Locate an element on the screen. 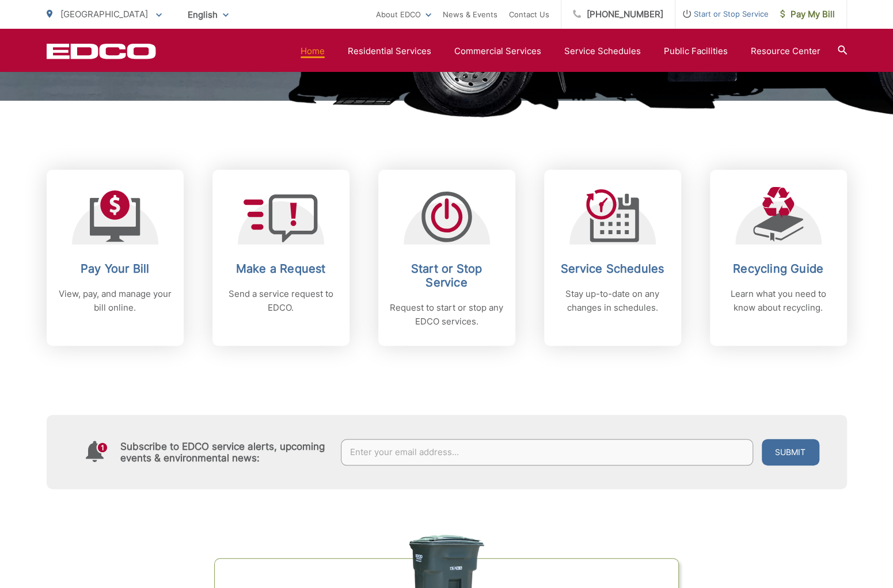  p: Request to start or stop any EDCO services. is located at coordinates (446, 315).